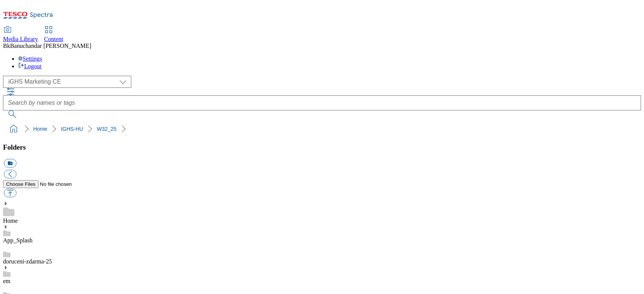 Image resolution: width=644 pixels, height=294 pixels. Describe the element at coordinates (322, 129) in the screenshot. I see `nav: breadcrumb` at that location.